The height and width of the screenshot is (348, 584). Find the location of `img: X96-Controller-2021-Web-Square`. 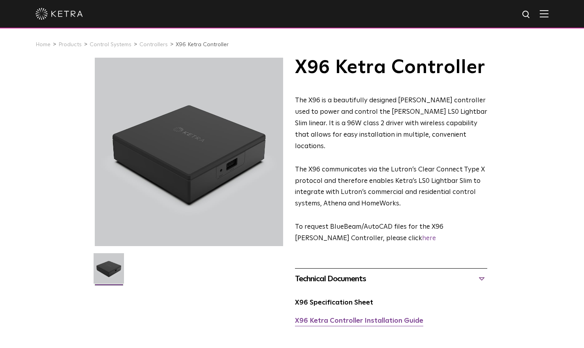

img: X96-Controller-2021-Web-Square is located at coordinates (109, 271).